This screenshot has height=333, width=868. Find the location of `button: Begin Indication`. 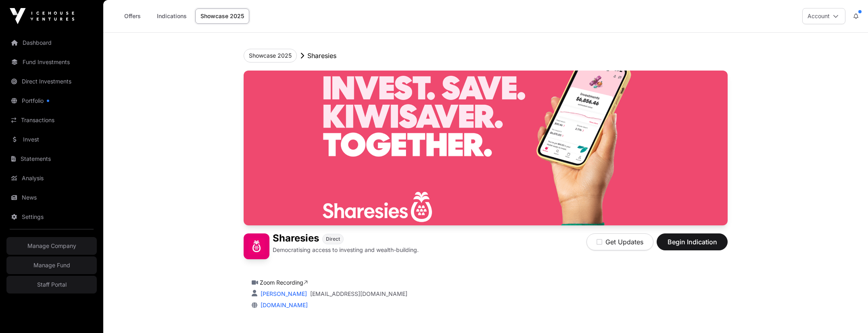

button: Begin Indication is located at coordinates (692, 242).